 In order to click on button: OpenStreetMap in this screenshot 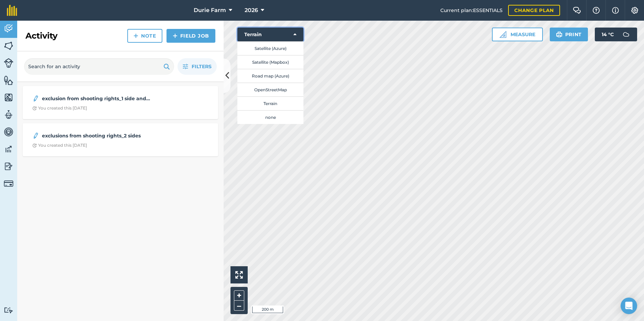, I will do `click(270, 90)`.